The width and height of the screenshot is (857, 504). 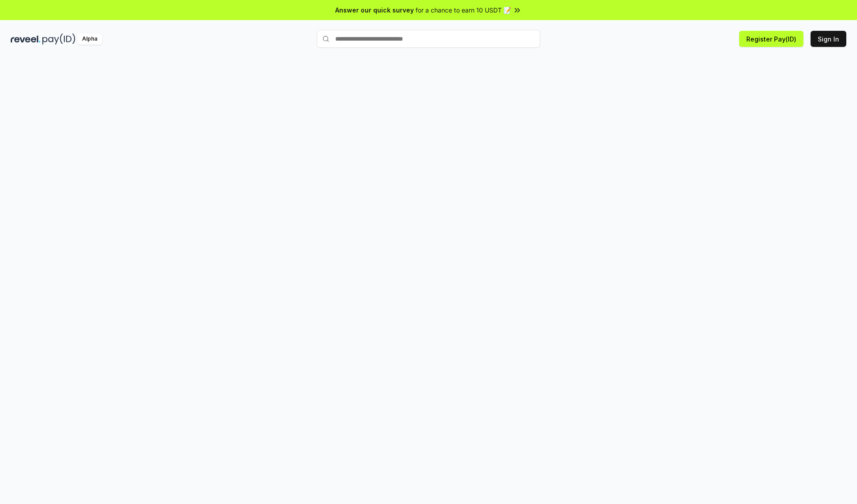 What do you see at coordinates (26, 39) in the screenshot?
I see `img: reveel_dark` at bounding box center [26, 39].